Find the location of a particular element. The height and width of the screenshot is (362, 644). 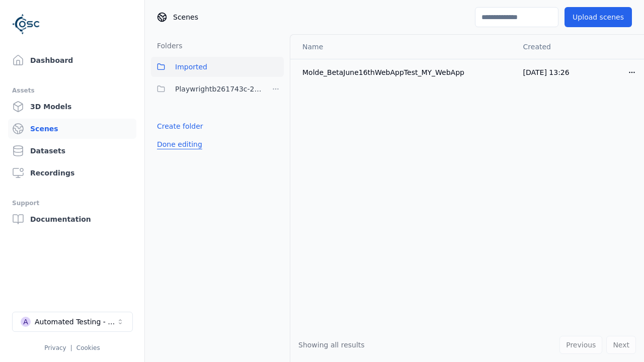

span: Playwrightb261743c-2673-4766-b6c9-04b15f8bd54c is located at coordinates (219, 89).